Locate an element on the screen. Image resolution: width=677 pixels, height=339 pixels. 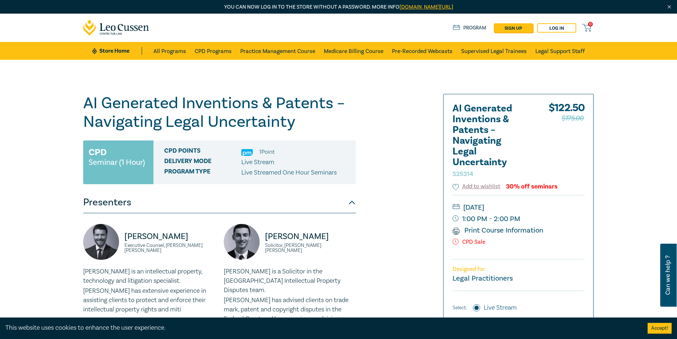
a: sign up is located at coordinates (513, 28).